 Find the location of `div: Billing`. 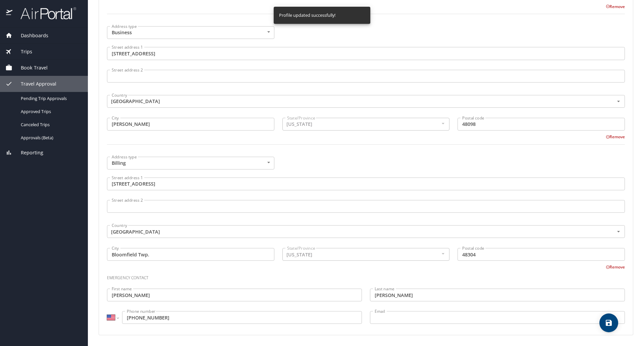

div: Billing is located at coordinates (190, 163).